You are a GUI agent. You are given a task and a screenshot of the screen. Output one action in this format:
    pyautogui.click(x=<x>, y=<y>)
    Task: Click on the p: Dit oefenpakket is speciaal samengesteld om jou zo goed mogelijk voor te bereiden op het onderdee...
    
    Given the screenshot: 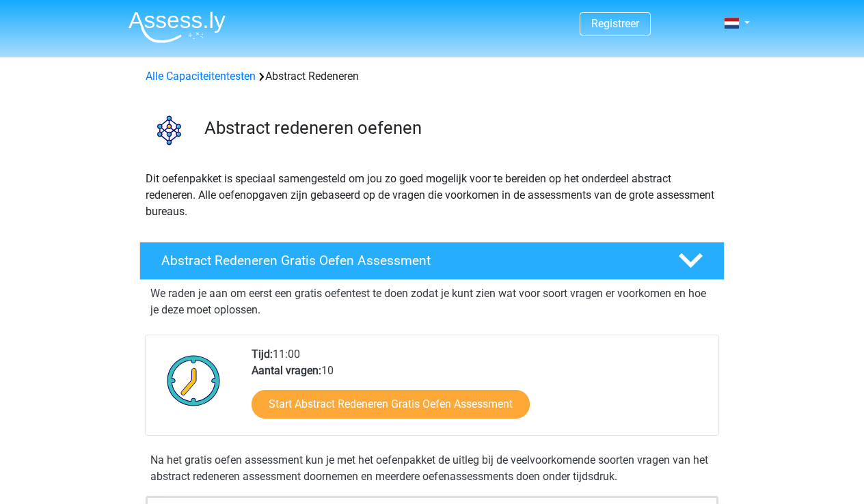 What is the action you would take?
    pyautogui.click(x=432, y=195)
    